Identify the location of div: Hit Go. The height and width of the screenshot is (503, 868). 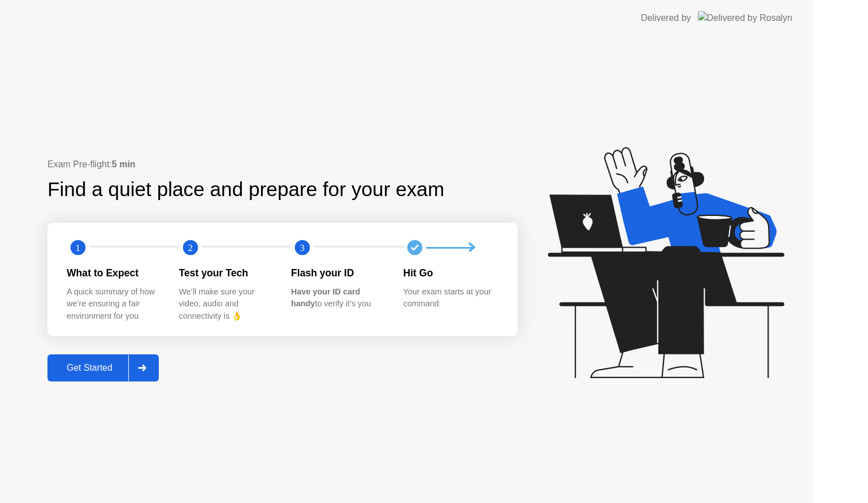
(450, 273).